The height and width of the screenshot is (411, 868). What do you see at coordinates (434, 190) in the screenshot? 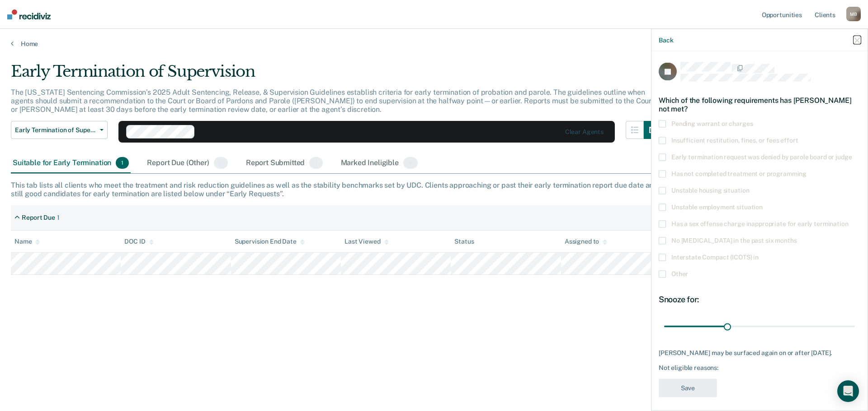
I see `div: This tab lists all clients who meet the treatment and risk reduction guidelines as well as the st...` at bounding box center [434, 190].